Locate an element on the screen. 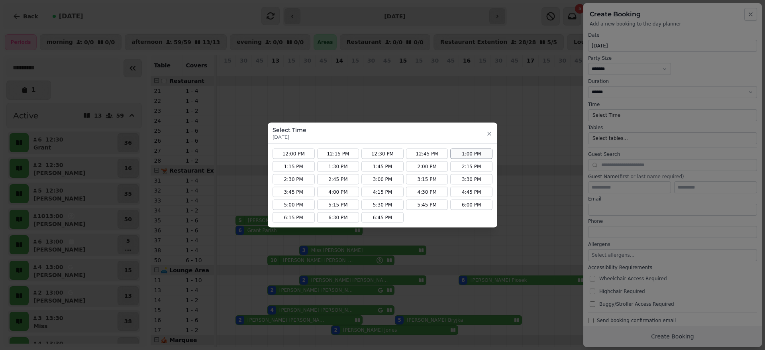 This screenshot has height=350, width=765. button: 4:30 PM is located at coordinates (427, 192).